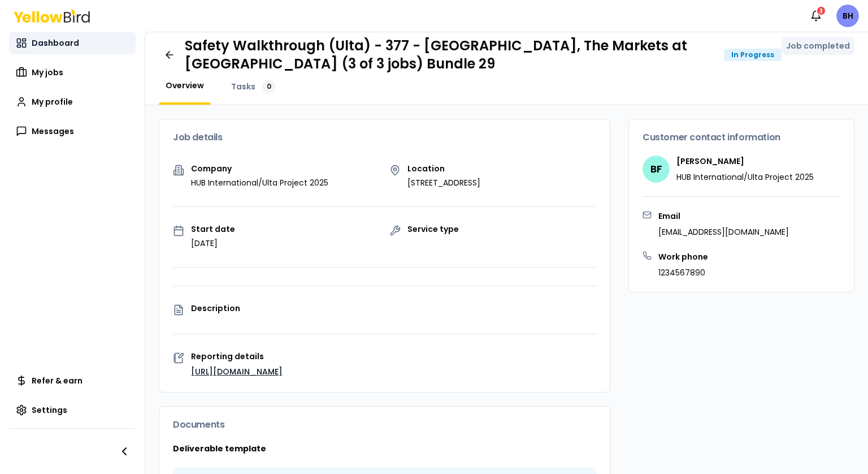  Describe the element at coordinates (394, 356) in the screenshot. I see `p: Reporting details` at that location.